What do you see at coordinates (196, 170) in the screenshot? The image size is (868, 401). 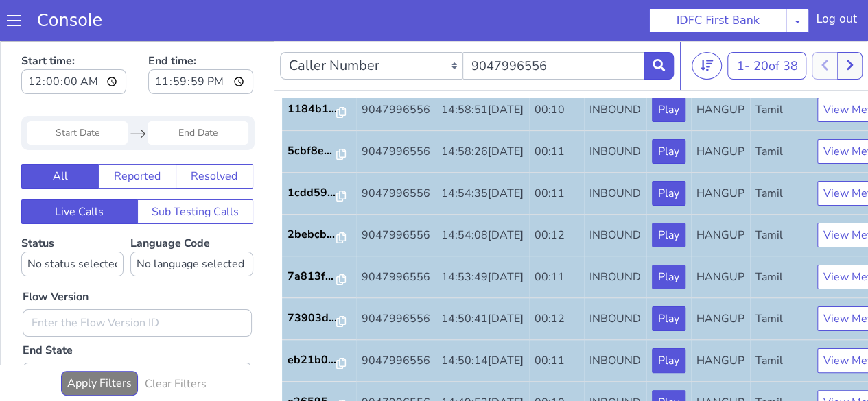 I see `button: Sub Testing Calls` at bounding box center [196, 170].